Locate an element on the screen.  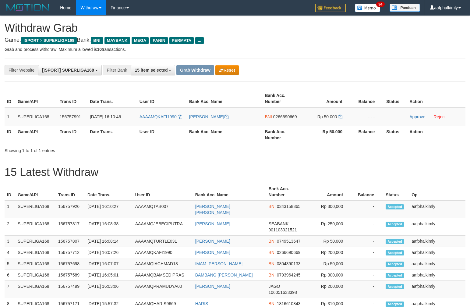
span: MEGA is located at coordinates (140, 41).